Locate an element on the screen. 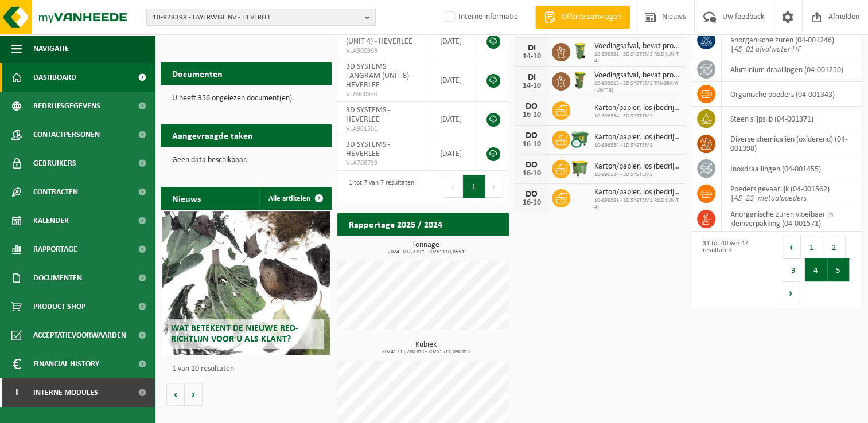  span: VLA900969 is located at coordinates (384, 51).